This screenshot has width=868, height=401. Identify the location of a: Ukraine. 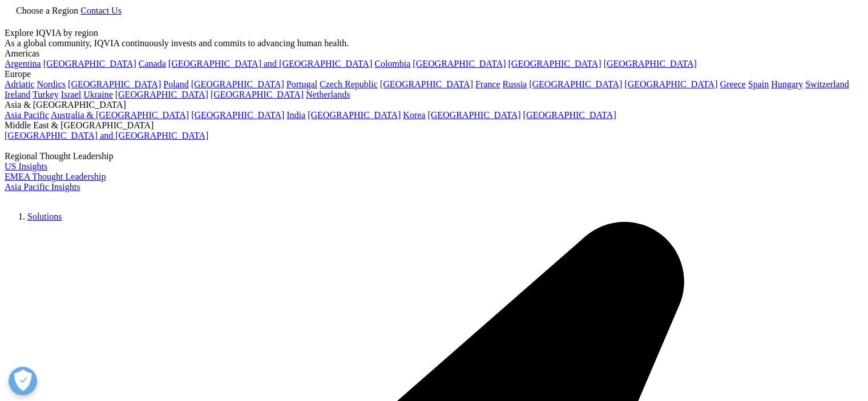
(98, 94).